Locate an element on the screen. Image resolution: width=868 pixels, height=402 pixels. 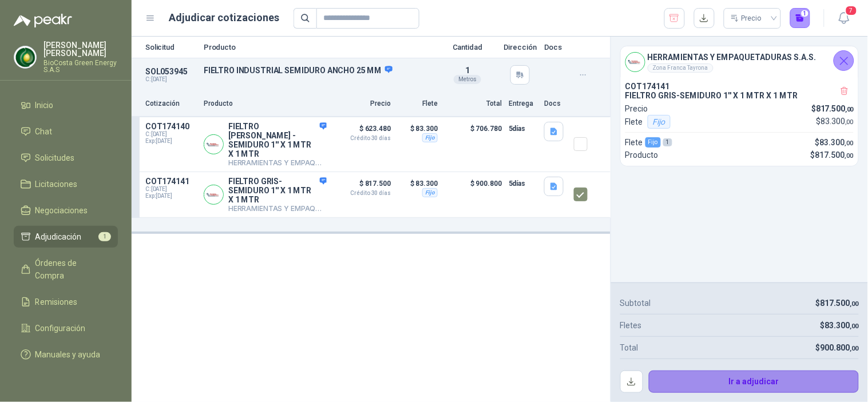
a: Negociaciones is located at coordinates (66, 211).